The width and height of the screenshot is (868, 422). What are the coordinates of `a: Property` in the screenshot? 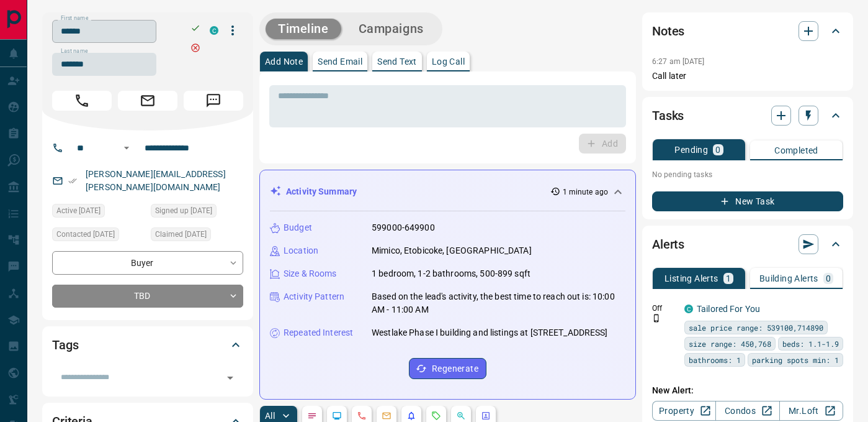 It's located at (684, 411).